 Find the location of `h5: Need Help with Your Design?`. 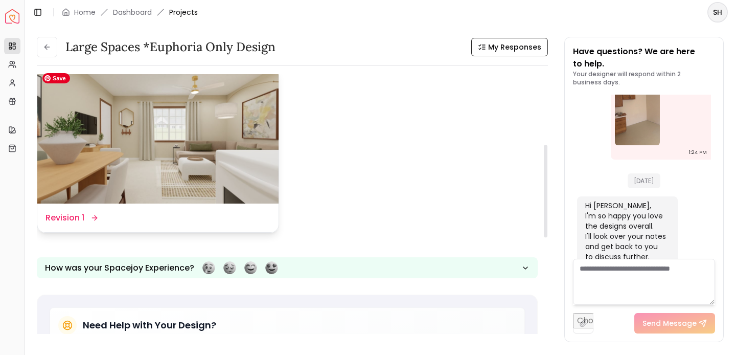

h5: Need Help with Your Design? is located at coordinates (149, 325).